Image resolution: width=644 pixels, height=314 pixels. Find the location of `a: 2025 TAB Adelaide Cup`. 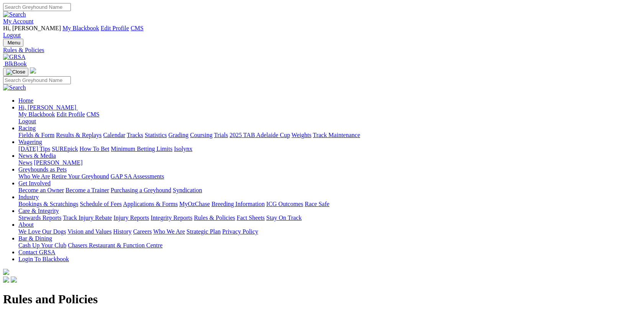

a: 2025 TAB Adelaide Cup is located at coordinates (260, 135).